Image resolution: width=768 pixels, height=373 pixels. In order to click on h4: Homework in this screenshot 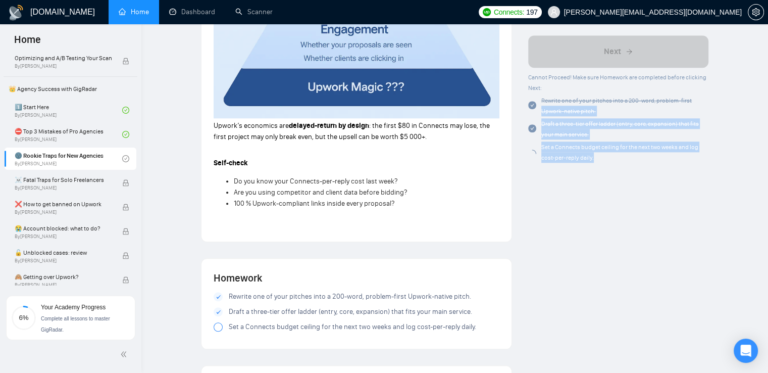, I will do `click(357, 278)`.